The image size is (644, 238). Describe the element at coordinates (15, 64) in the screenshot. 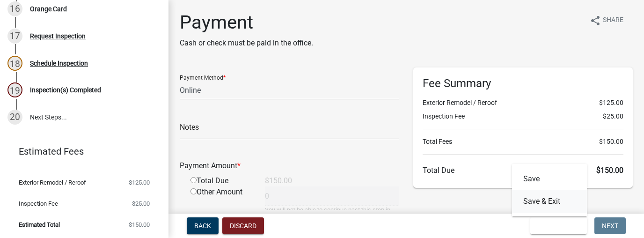

I see `div: 18` at that location.